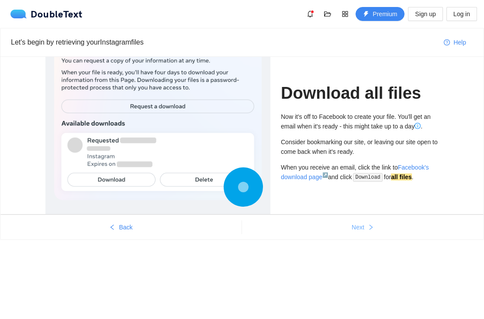  Describe the element at coordinates (401, 177) in the screenshot. I see `strong: all files` at that location.